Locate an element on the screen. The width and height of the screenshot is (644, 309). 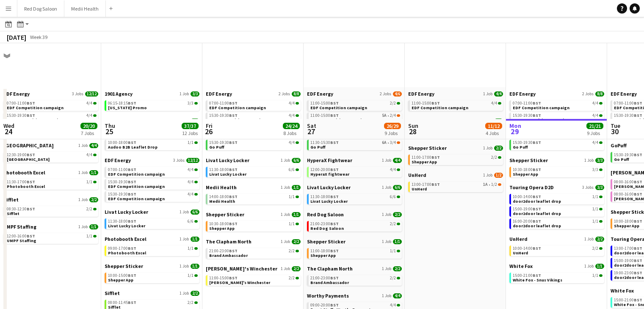
div: EDF Energy2 Jobs8/807:00-11:00BST4/4EDF Competition campaign15:30-19:30BST4/4EDF Competition camp... is located at coordinates (557, 110).